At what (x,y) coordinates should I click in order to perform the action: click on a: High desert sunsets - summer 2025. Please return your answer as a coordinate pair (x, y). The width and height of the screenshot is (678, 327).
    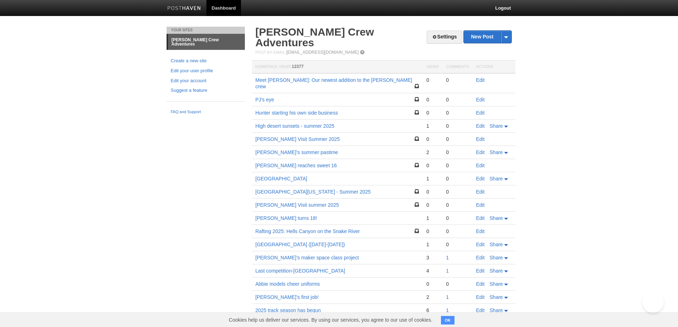
    Looking at the image, I should click on (295, 126).